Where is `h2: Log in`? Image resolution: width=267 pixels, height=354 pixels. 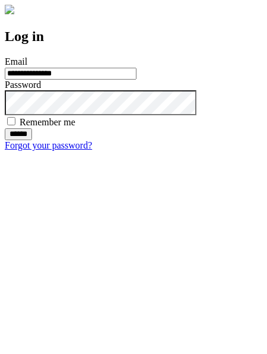
h2: Log in is located at coordinates (134, 36).